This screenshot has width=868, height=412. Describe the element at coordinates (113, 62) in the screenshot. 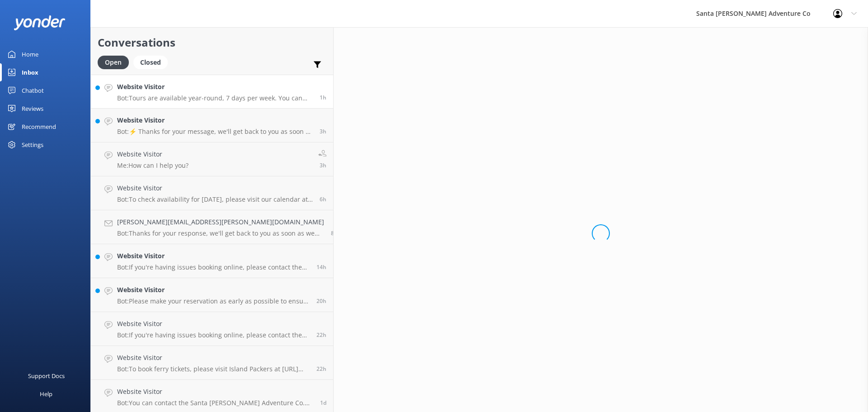

I see `div: Open` at that location.